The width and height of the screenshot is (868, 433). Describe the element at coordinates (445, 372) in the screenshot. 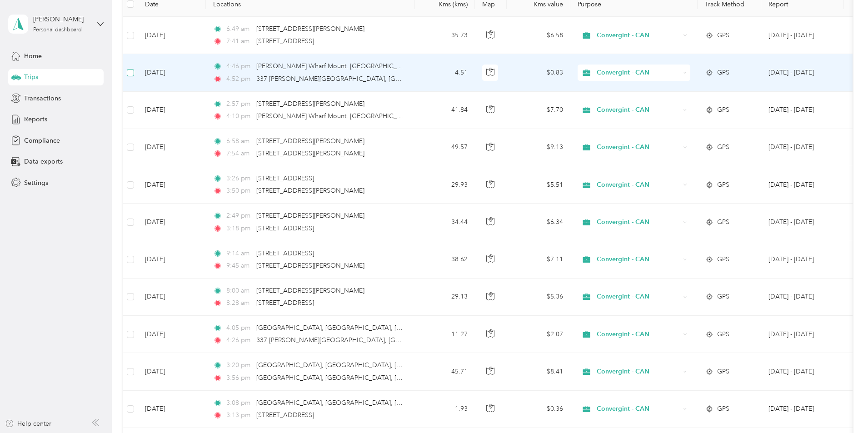

I see `td: 45.71` at that location.